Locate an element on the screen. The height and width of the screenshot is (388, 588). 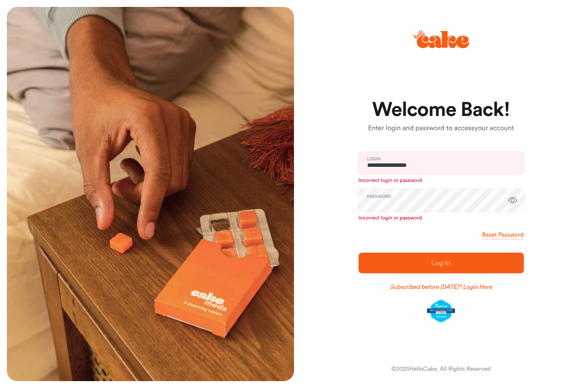
h1: Welcome Back! is located at coordinates (441, 110).